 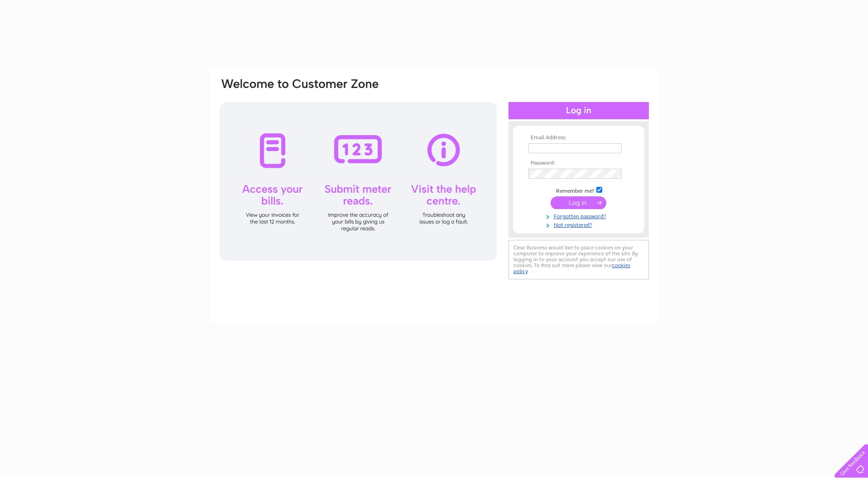 I want to click on td: Remember me?, so click(x=578, y=190).